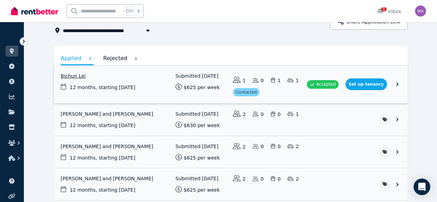  I want to click on span: k, so click(138, 11).